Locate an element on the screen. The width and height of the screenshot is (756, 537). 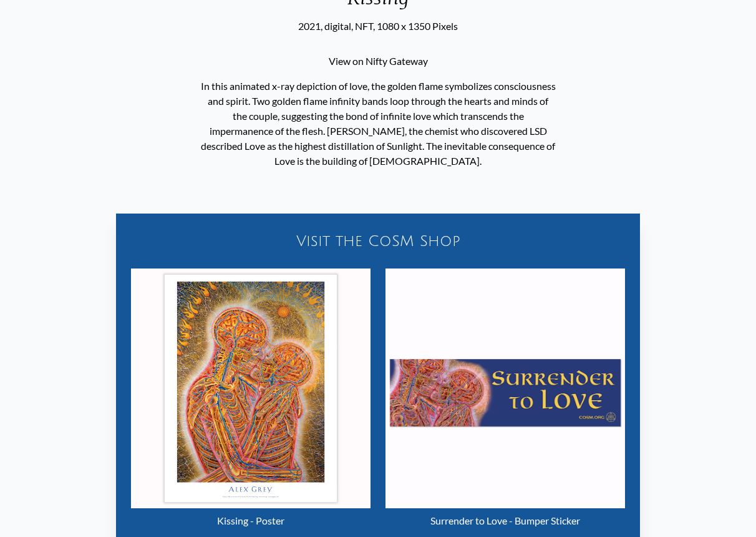
a: View on Nifty Gateway is located at coordinates (378, 61).